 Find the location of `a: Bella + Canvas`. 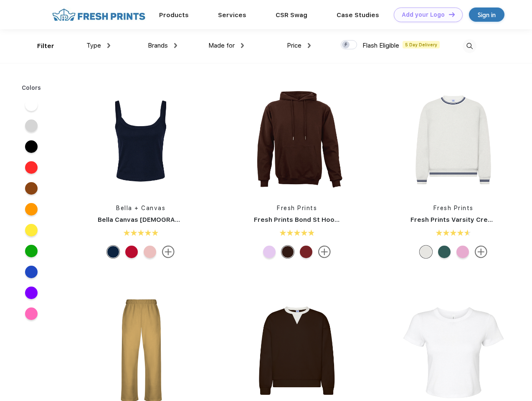

a: Bella + Canvas is located at coordinates (140, 208).